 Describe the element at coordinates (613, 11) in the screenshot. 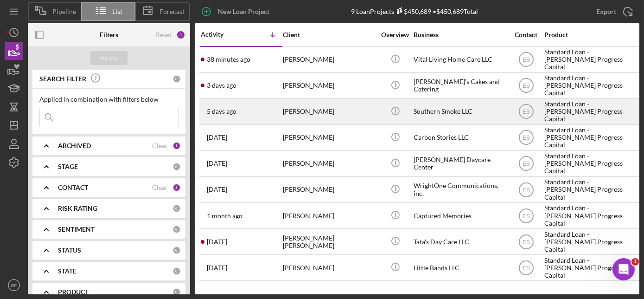

I see `button: Export` at that location.